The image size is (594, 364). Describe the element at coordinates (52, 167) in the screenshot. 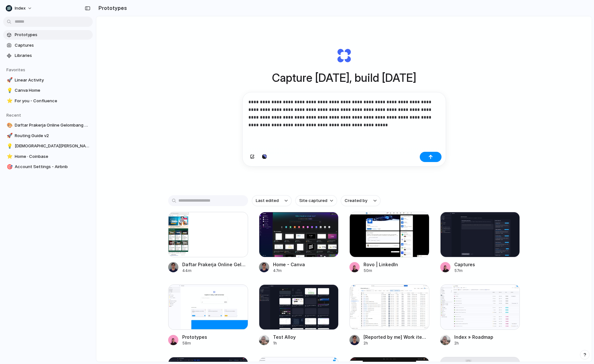

I see `span: Account Settings - Airbnb` at that location.